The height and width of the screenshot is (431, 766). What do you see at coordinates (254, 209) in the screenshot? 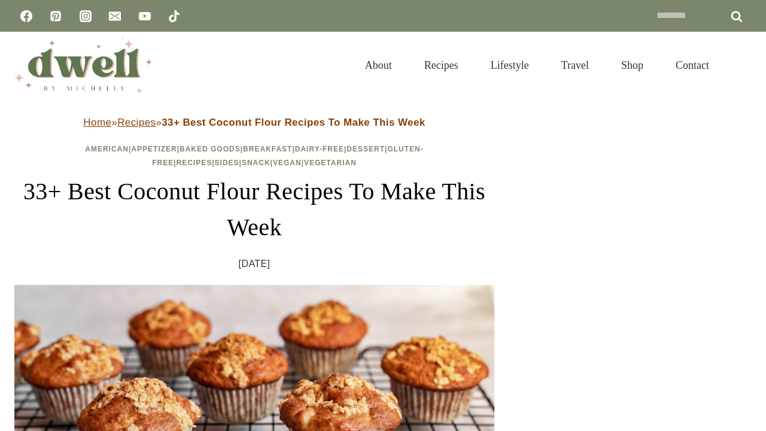
I see `h1: 33+ Best Coconut Flour Recipes To Make This Week` at bounding box center [254, 209].